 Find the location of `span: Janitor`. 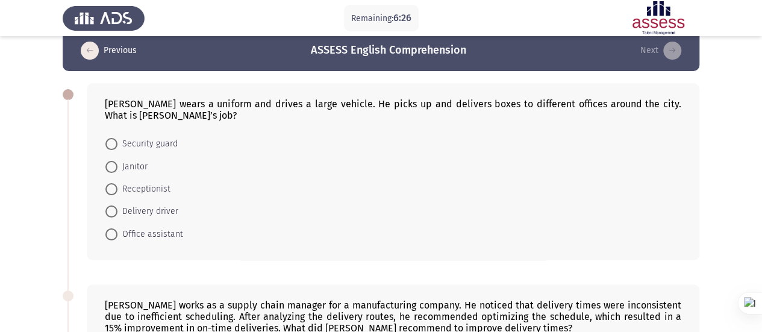

span: Janitor is located at coordinates (132, 167).